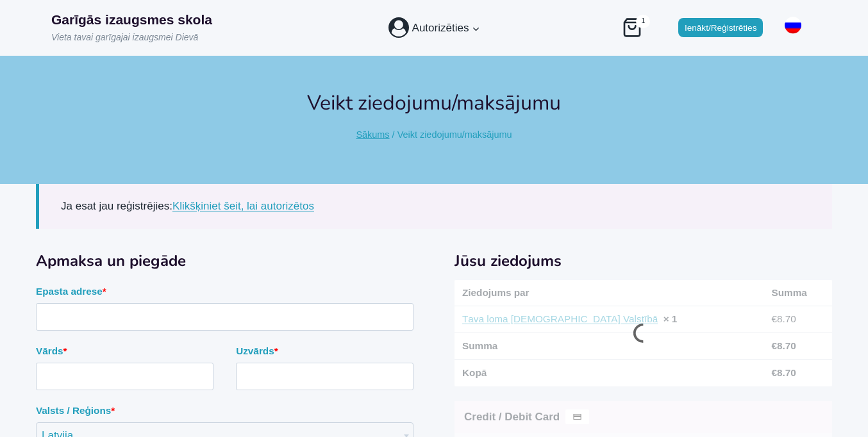 The width and height of the screenshot is (868, 437). I want to click on span: Veikt ziedojumu/maksājumu, so click(454, 134).